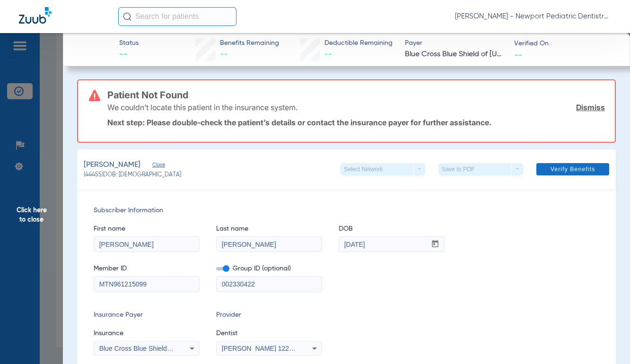 The width and height of the screenshot is (630, 364). I want to click on span: Close, so click(157, 166).